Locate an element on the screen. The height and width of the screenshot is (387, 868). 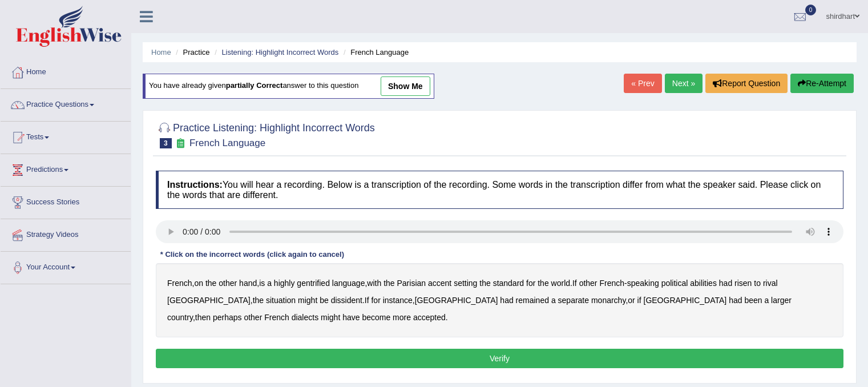
b: become is located at coordinates (376, 317).